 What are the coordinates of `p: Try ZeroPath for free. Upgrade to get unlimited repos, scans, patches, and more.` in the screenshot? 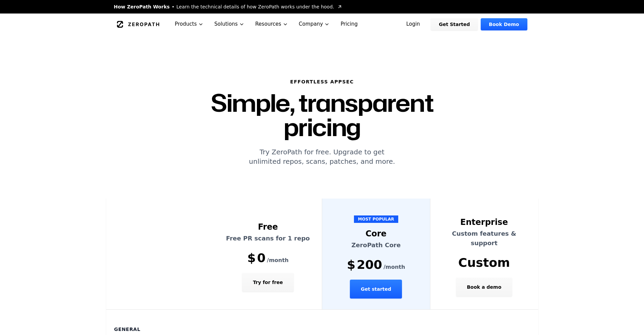 It's located at (322, 157).